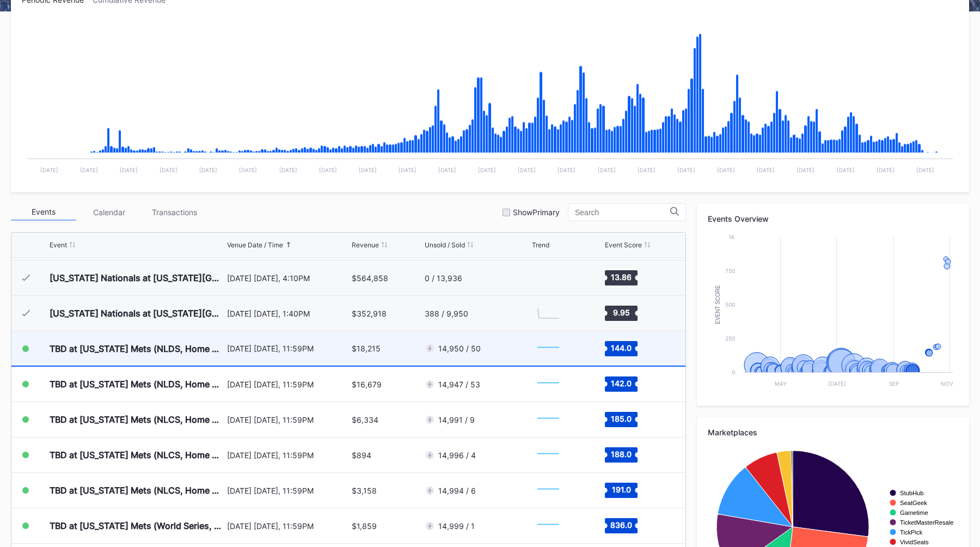 The width and height of the screenshot is (980, 547). Describe the element at coordinates (621, 277) in the screenshot. I see `text: 13.86` at that location.